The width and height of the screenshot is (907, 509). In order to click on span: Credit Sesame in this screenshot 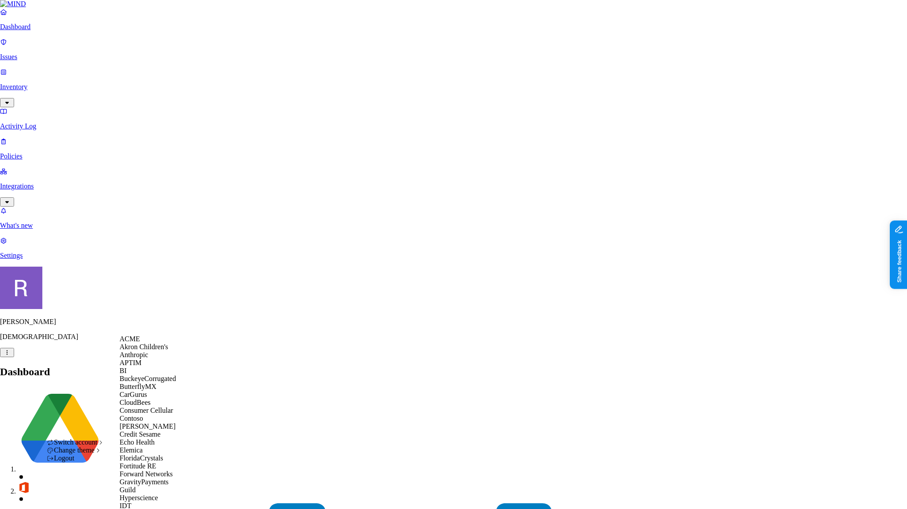, I will do `click(140, 434)`.